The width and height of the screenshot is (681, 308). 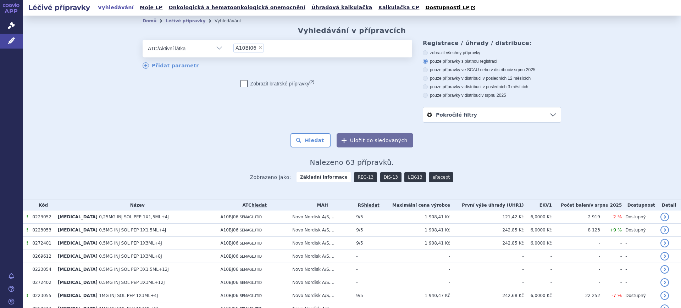 What do you see at coordinates (576, 296) in the screenshot?
I see `td: 22 252` at bounding box center [576, 296].